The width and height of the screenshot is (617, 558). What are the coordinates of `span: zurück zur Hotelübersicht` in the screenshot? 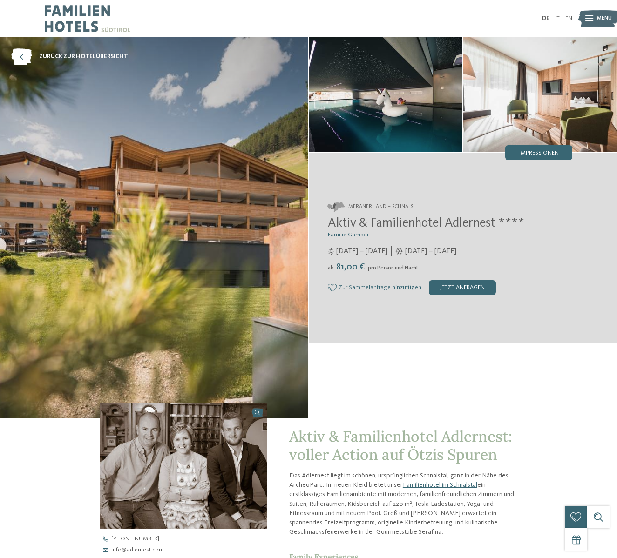 It's located at (83, 57).